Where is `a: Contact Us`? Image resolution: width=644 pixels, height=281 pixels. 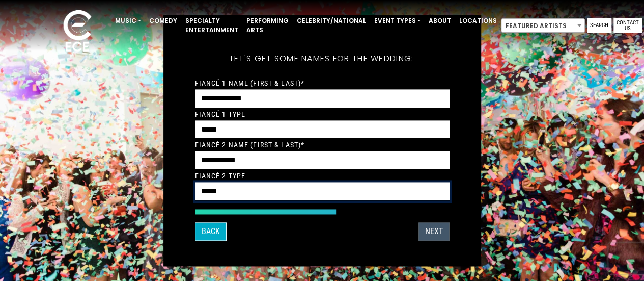 a: Contact Us is located at coordinates (628, 26).